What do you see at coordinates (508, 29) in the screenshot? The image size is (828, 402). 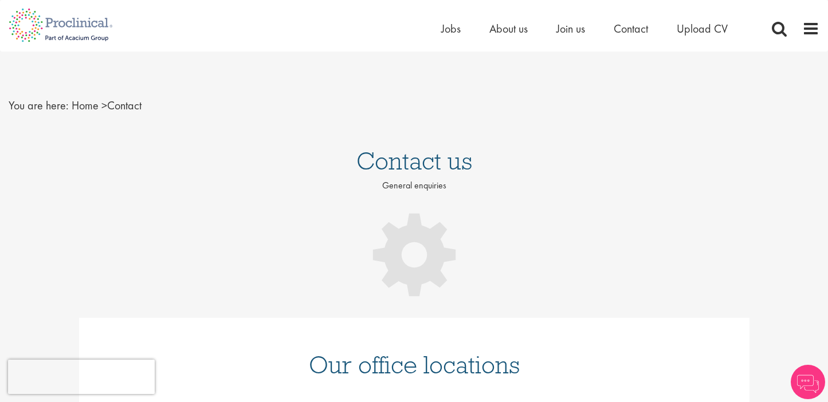 I see `span: About us` at bounding box center [508, 29].